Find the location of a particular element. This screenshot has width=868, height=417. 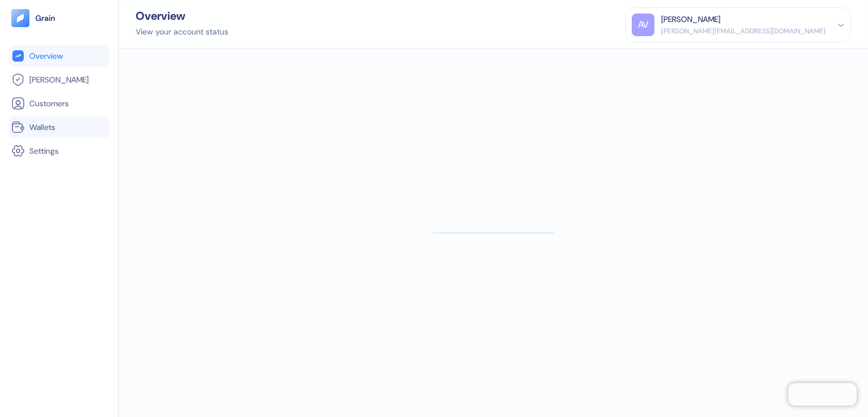

a: Wallets is located at coordinates (59, 128).